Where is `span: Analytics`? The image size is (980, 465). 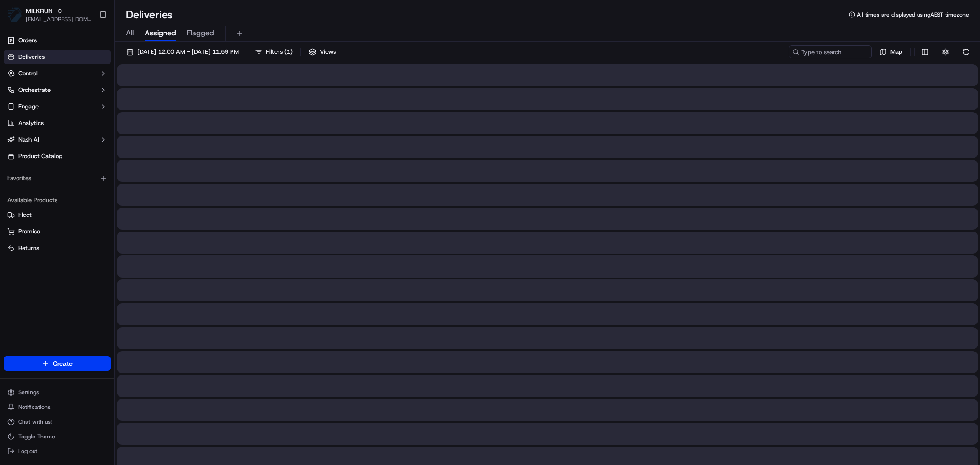
span: Analytics is located at coordinates (31, 123).